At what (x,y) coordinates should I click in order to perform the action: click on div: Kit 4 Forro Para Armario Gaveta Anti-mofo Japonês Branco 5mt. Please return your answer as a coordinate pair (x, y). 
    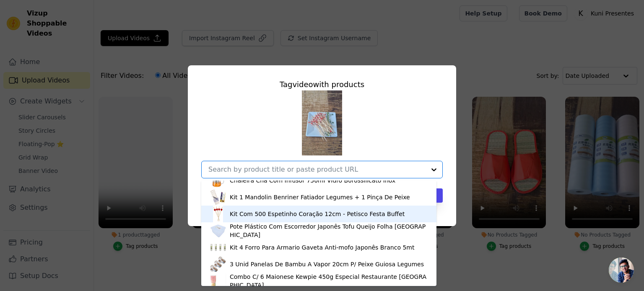
    Looking at the image, I should click on (322, 248).